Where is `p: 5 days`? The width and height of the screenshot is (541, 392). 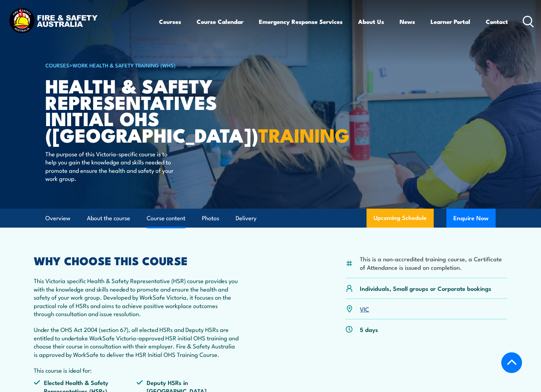
p: 5 days is located at coordinates (369, 329).